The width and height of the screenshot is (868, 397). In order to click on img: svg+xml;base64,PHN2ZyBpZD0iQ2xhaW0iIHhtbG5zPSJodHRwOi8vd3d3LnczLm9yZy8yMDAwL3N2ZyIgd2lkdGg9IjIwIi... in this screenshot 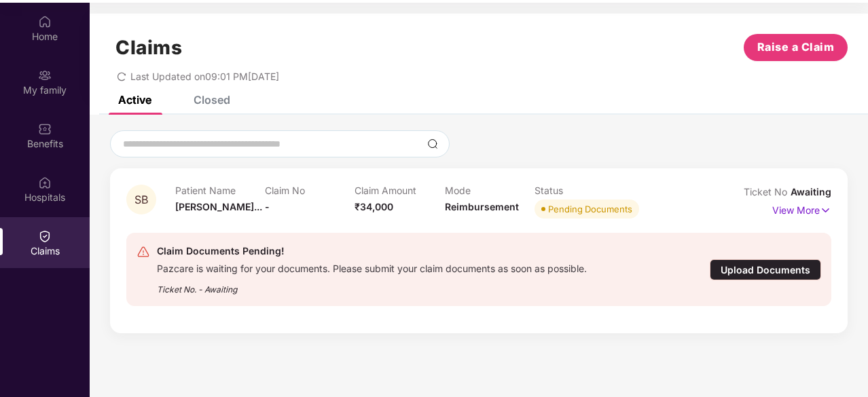, I will do `click(45, 236)`.